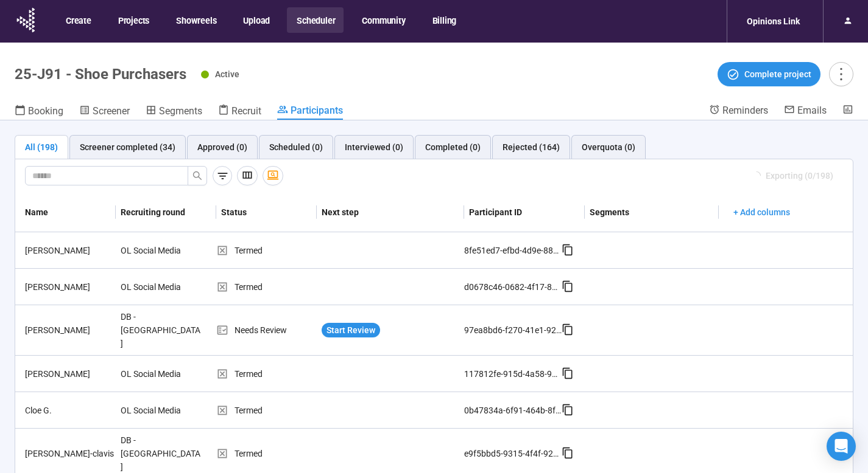 This screenshot has width=868, height=473. I want to click on div: Interviewed (0), so click(374, 147).